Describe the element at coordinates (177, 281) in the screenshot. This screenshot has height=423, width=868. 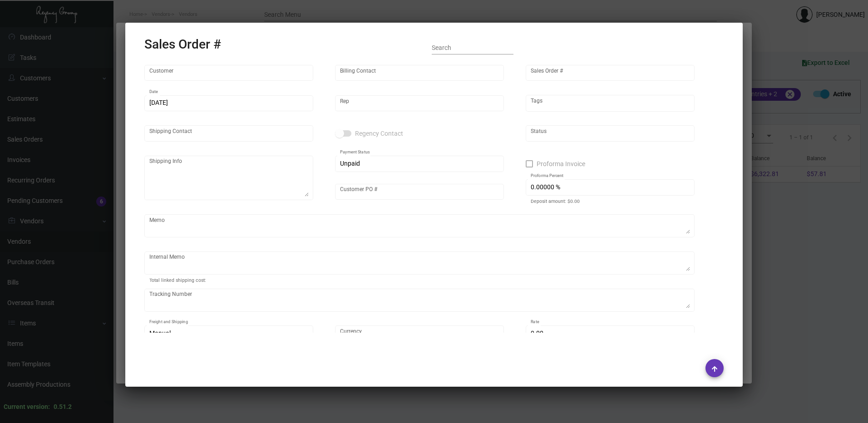
I see `mat-hint: Total linked shipping cost:` at that location.